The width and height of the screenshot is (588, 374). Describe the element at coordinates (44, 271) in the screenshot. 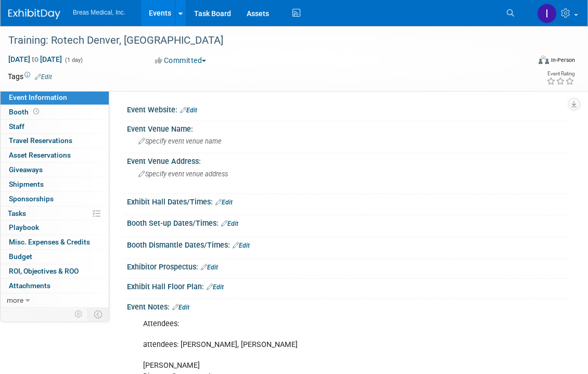

I see `span: ROI, Objectives & ROO` at that location.